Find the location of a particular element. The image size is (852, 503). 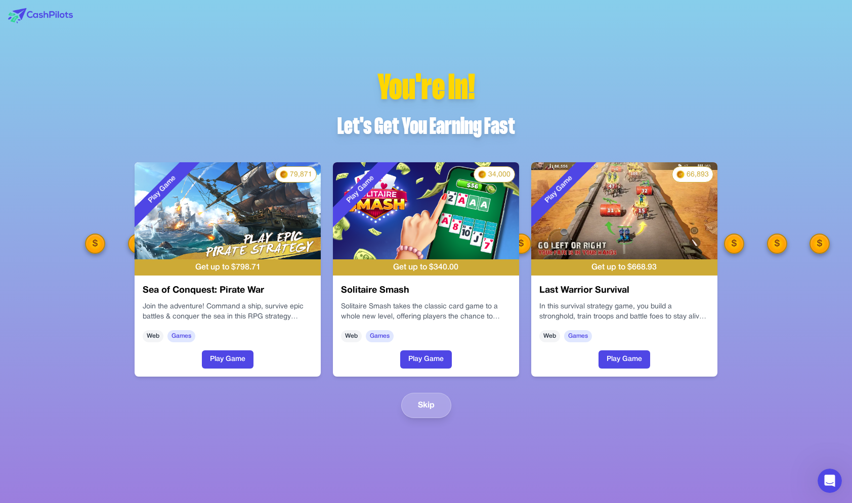

button: Skip is located at coordinates (426, 406).